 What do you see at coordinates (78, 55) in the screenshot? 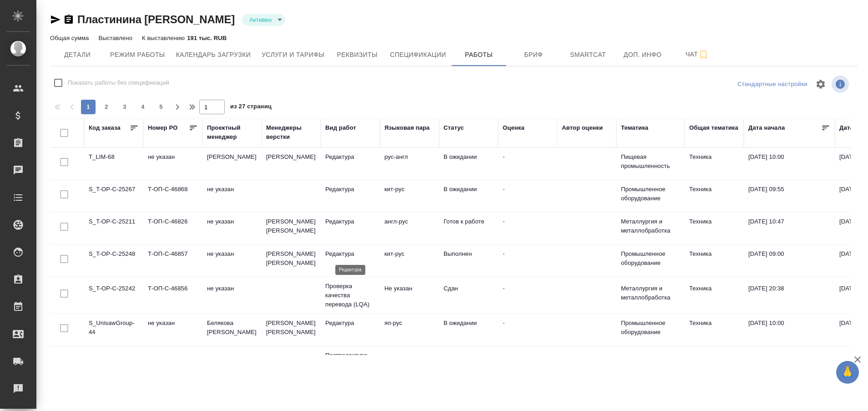
I see `span: Детали` at bounding box center [78, 55].